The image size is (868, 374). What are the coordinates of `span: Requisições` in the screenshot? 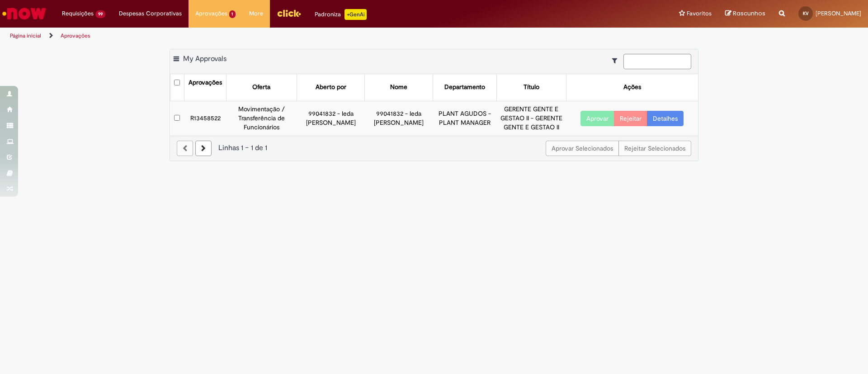 It's located at (78, 14).